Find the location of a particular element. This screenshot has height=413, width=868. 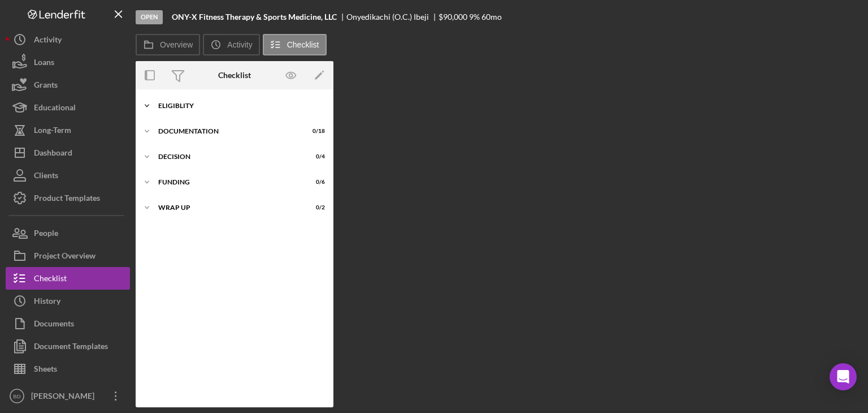

div: Open is located at coordinates (150, 17).